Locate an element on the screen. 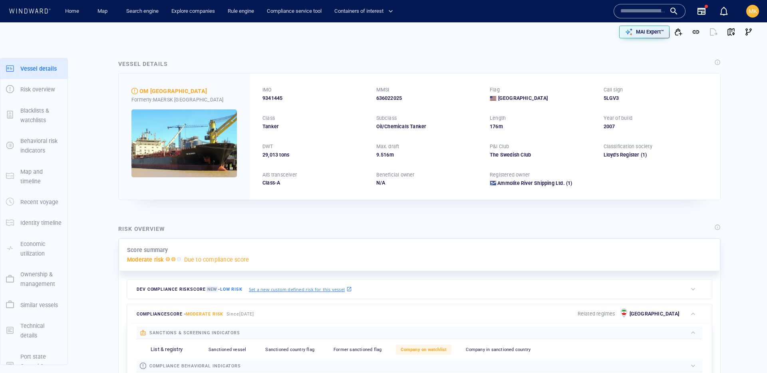 The height and width of the screenshot is (373, 767). span: 516 is located at coordinates (385, 155).